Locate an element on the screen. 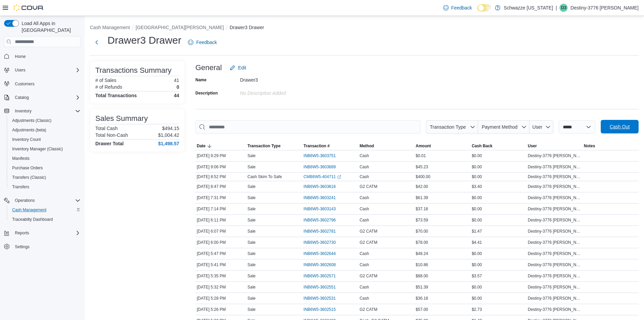 Image resolution: width=644 pixels, height=320 pixels. h1: Drawer3 Drawer is located at coordinates (144, 40).